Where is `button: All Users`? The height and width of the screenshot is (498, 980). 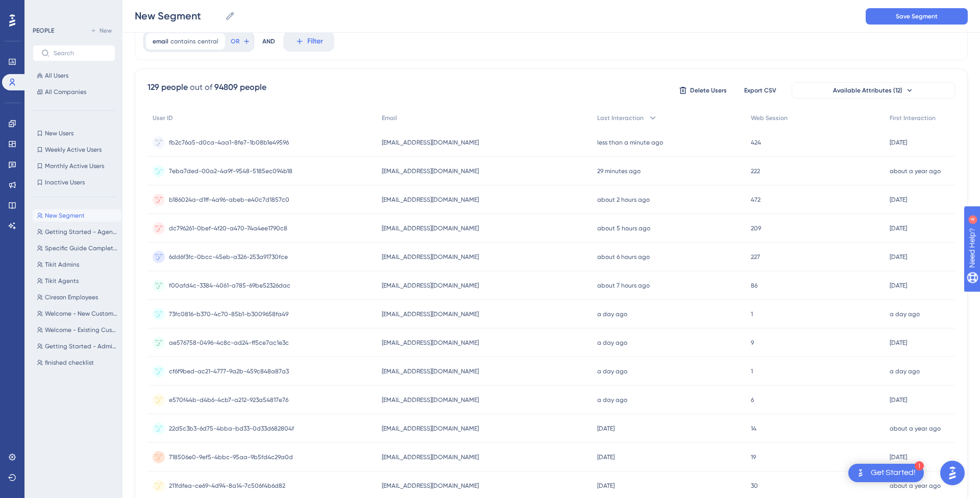
button: All Users is located at coordinates (74, 76).